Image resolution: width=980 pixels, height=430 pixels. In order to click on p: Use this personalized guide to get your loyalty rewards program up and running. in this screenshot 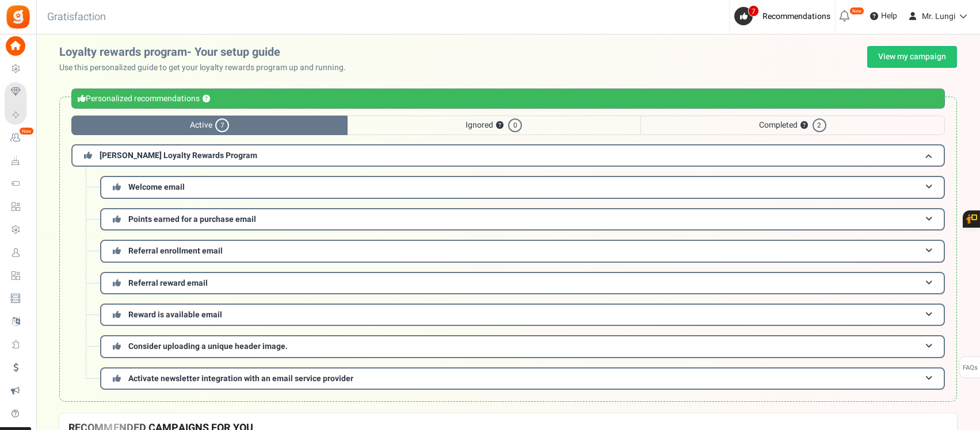, I will do `click(207, 68)`.